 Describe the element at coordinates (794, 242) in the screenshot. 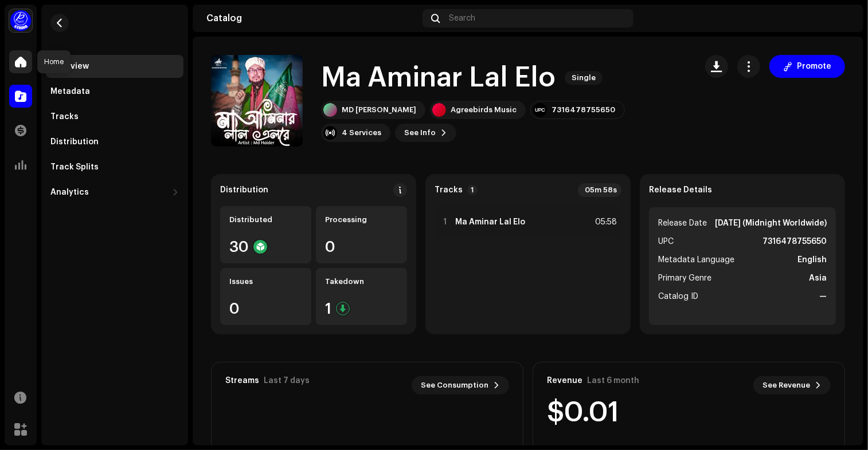

I see `strong: 7316478755650` at that location.